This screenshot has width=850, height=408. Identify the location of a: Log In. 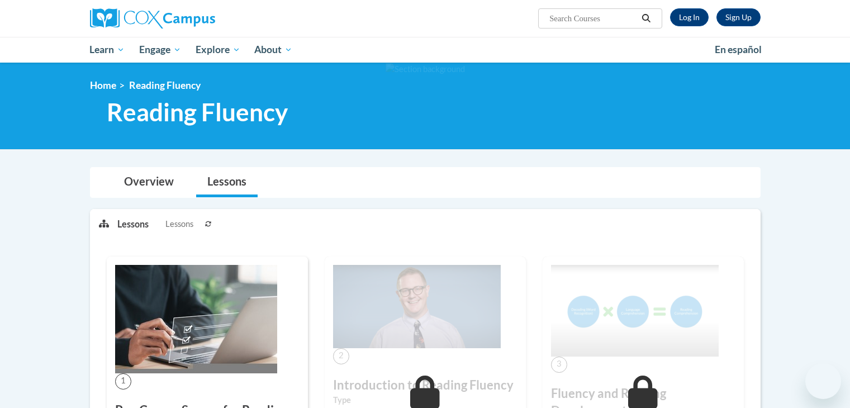
(689, 17).